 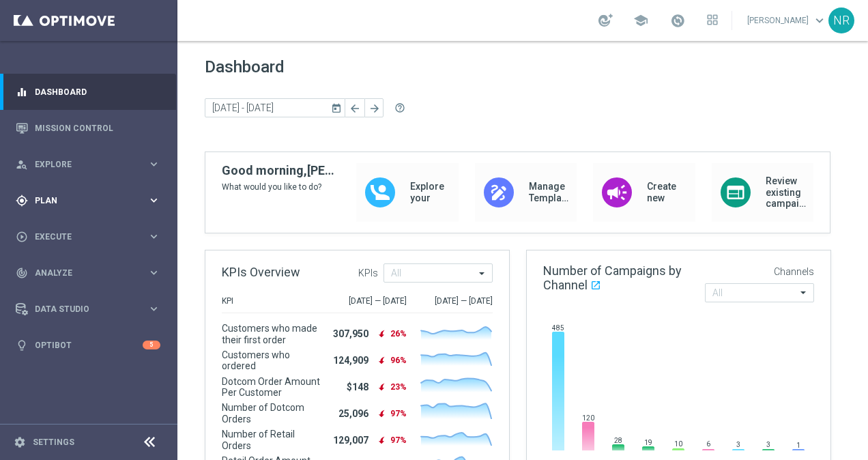 I want to click on div: NR, so click(x=841, y=20).